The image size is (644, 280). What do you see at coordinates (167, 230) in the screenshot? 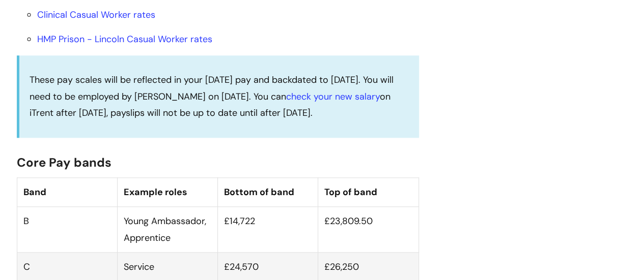
I see `td: Young Ambassador, Apprentice` at bounding box center [167, 230].